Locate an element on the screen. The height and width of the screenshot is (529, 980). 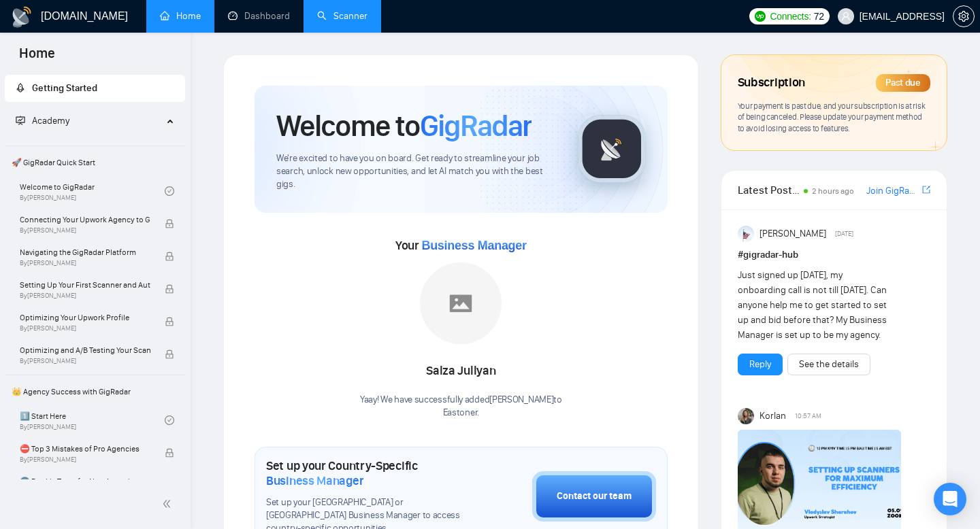
span: Korlan is located at coordinates (772, 416).